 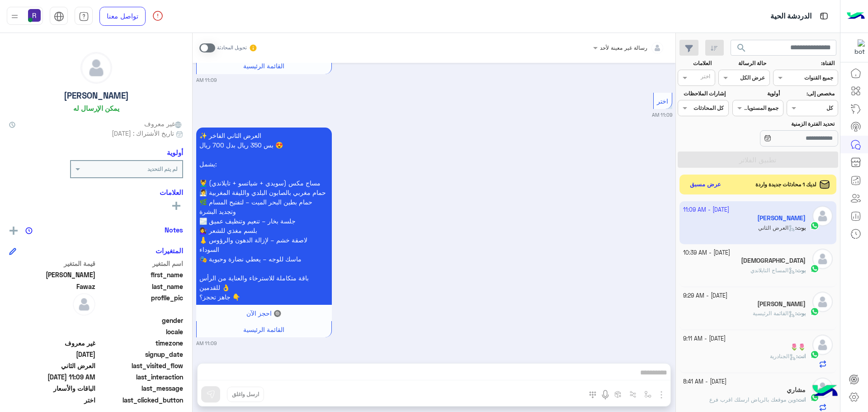 What do you see at coordinates (52, 274) in the screenshot?
I see `span: Mustafa` at bounding box center [52, 274].